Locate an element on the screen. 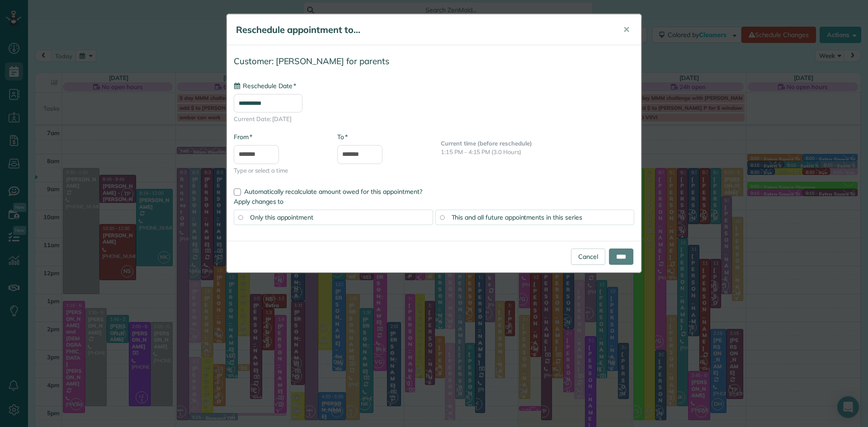  a: Cancel is located at coordinates (588, 257).